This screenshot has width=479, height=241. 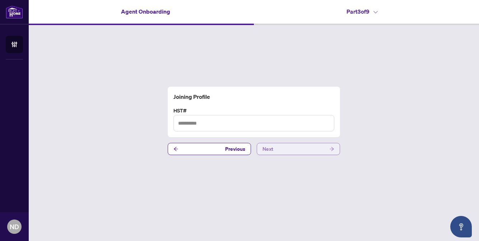 I want to click on img: logo, so click(x=14, y=12).